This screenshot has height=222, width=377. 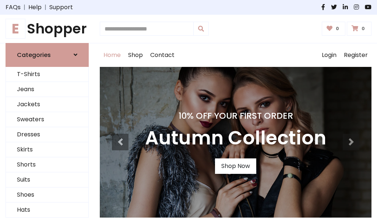 I want to click on span: E, so click(x=15, y=29).